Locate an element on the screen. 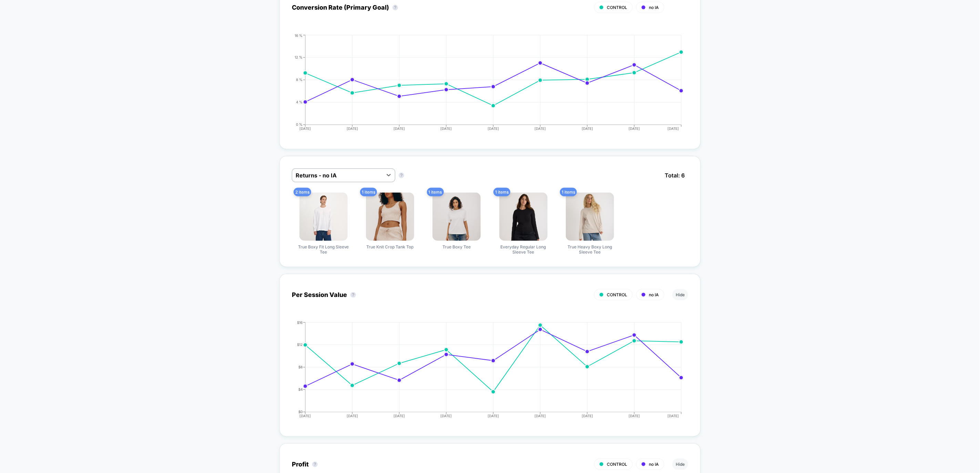 This screenshot has height=473, width=980. span: True Boxy Tee is located at coordinates (457, 247).